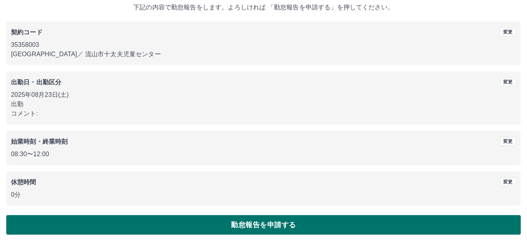  I want to click on b: 休憩時間, so click(23, 182).